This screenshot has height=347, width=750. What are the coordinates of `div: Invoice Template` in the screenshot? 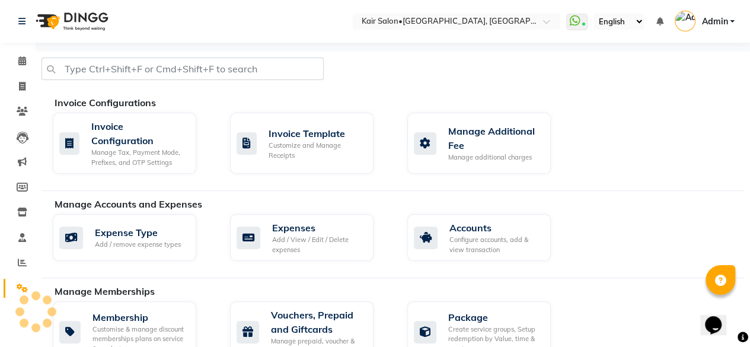 It's located at (316, 133).